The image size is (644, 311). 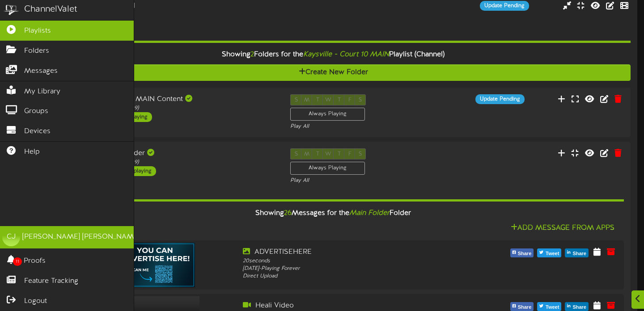 I want to click on div: ADVERTISEHERE, so click(x=357, y=252).